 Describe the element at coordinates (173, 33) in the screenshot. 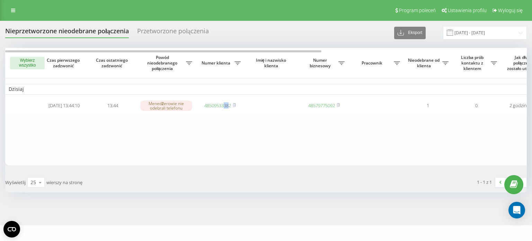

I see `div: Przetworzone połączenia` at that location.